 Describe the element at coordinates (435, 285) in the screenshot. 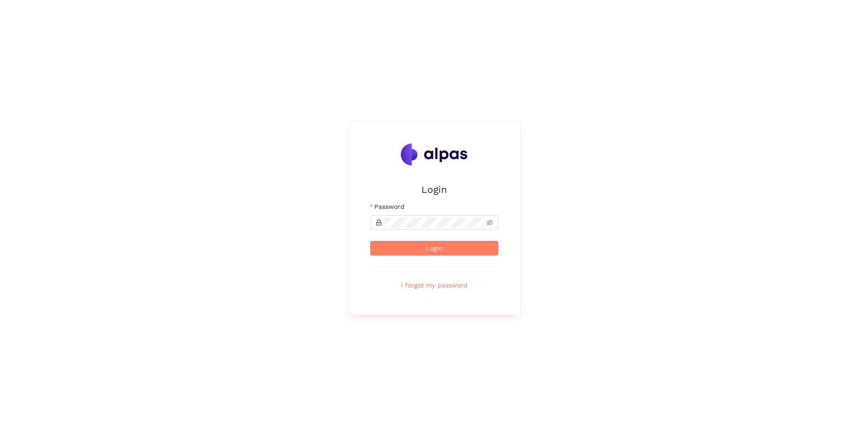

I see `button: I forgot my password` at that location.